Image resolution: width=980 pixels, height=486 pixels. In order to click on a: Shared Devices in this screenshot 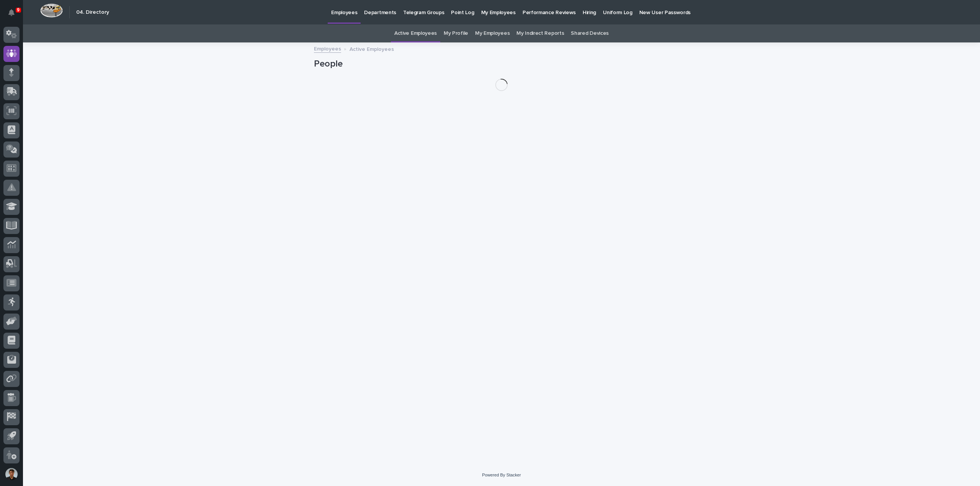, I will do `click(589, 33)`.